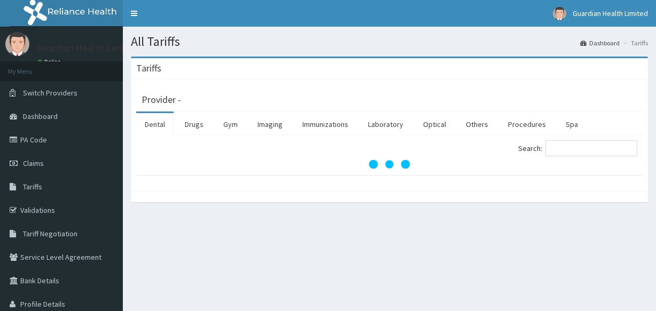 The width and height of the screenshot is (656, 311). Describe the element at coordinates (577, 148) in the screenshot. I see `label: Search:` at that location.